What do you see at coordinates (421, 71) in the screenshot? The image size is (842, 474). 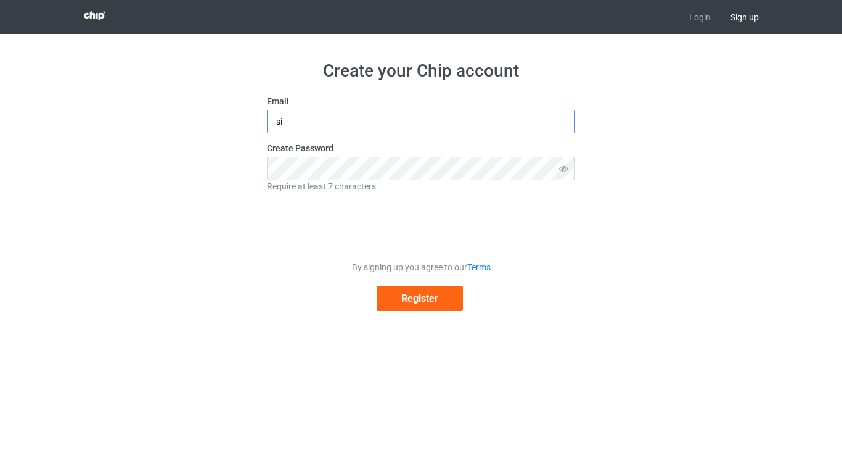 I see `h1: Create your Chip account` at bounding box center [421, 71].